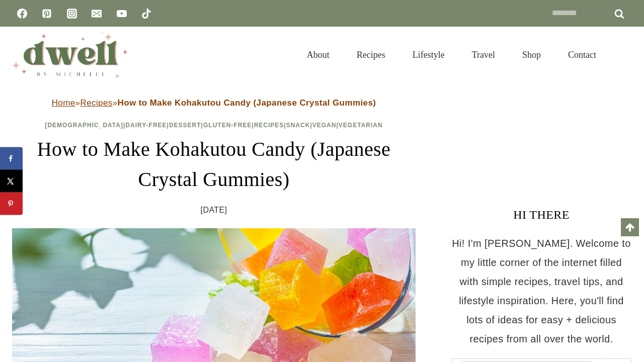  Describe the element at coordinates (47, 14) in the screenshot. I see `a: Pinterest` at that location.